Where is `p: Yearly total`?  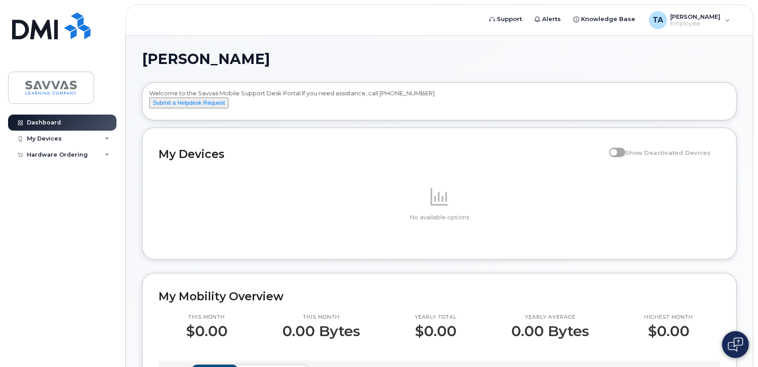
p: Yearly total is located at coordinates (436, 318).